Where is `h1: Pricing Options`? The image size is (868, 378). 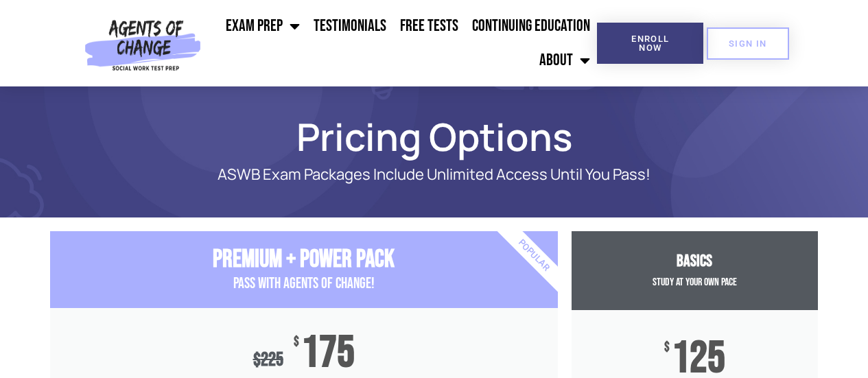
h1: Pricing Options is located at coordinates (434, 136).